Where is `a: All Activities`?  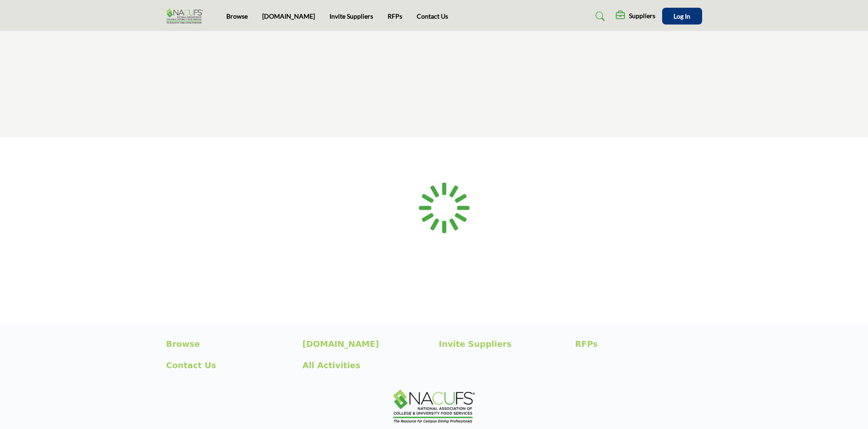
a: All Activities is located at coordinates (366, 365).